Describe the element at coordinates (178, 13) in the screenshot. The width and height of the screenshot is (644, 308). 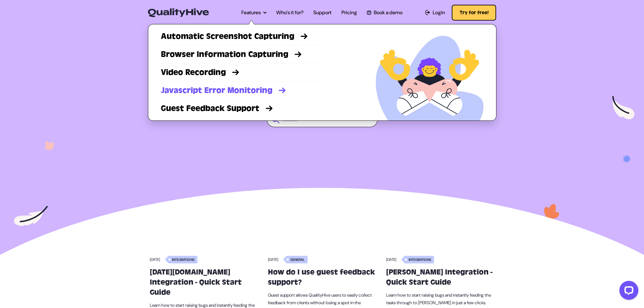
I see `img: QualityHive - Bug Tracking Tool` at that location.